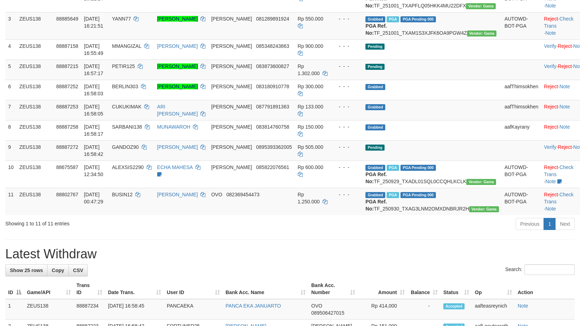  I want to click on span: CSV, so click(78, 270).